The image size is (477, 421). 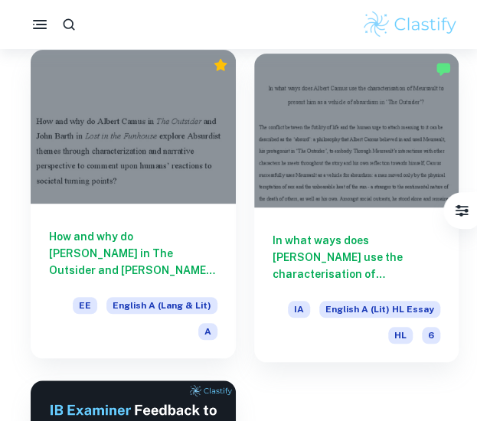 What do you see at coordinates (207, 331) in the screenshot?
I see `span: A` at bounding box center [207, 331].